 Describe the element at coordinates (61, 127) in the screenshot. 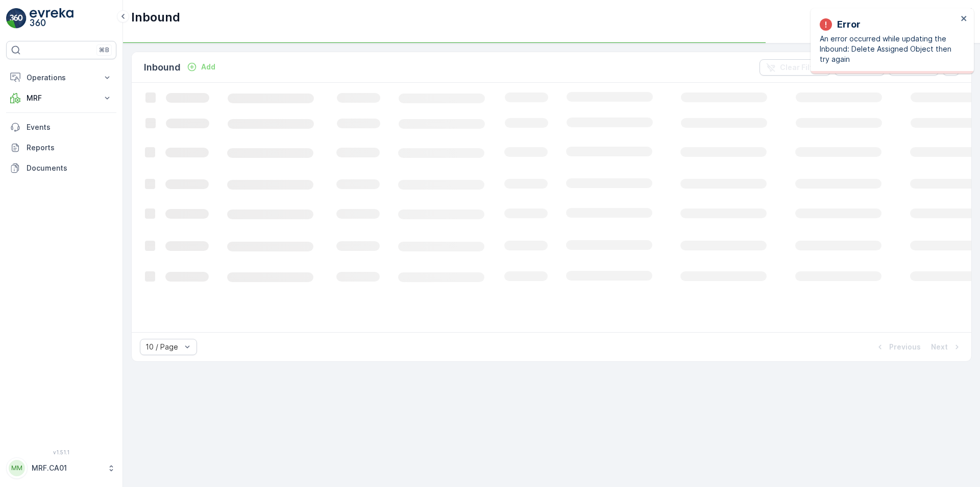

I see `a: Events` at that location.